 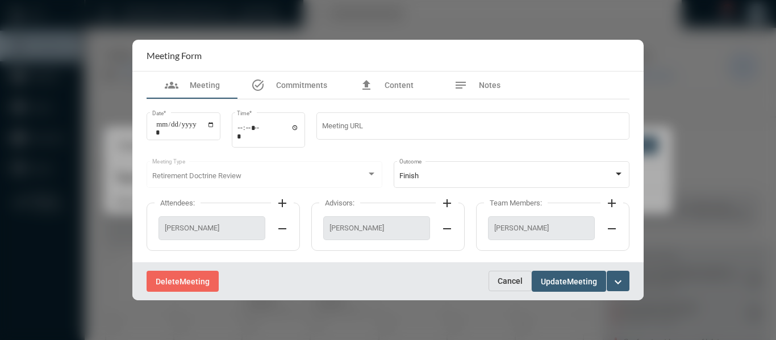 What do you see at coordinates (366, 85) in the screenshot?
I see `mat-icon: file_upload` at bounding box center [366, 85].